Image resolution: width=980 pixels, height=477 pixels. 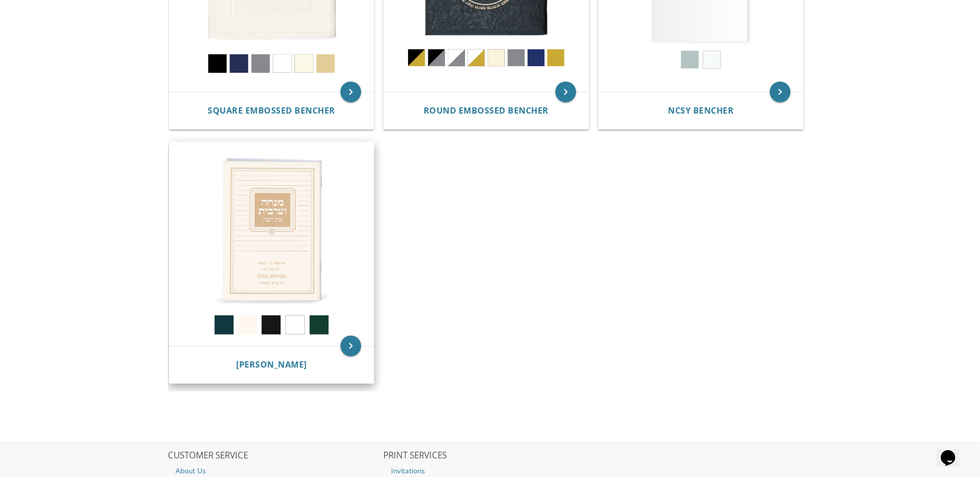 What do you see at coordinates (701, 111) in the screenshot?
I see `span: NCSY Bencher` at bounding box center [701, 111].